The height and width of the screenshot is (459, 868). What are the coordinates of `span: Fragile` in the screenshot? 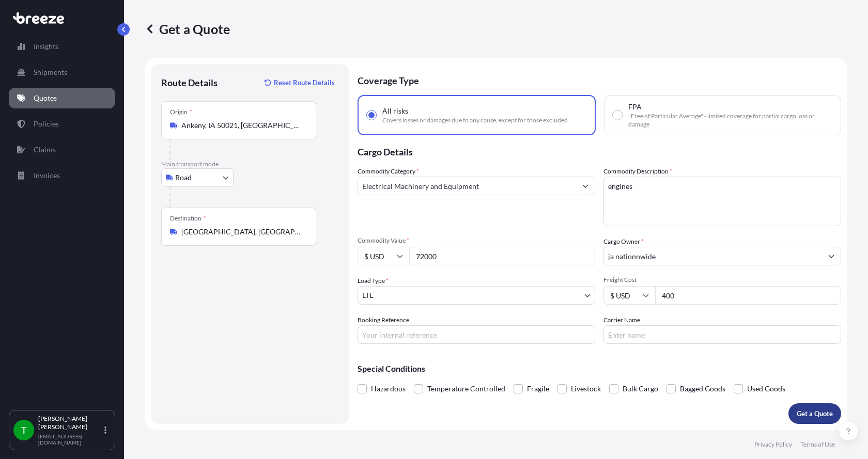 It's located at (538, 388).